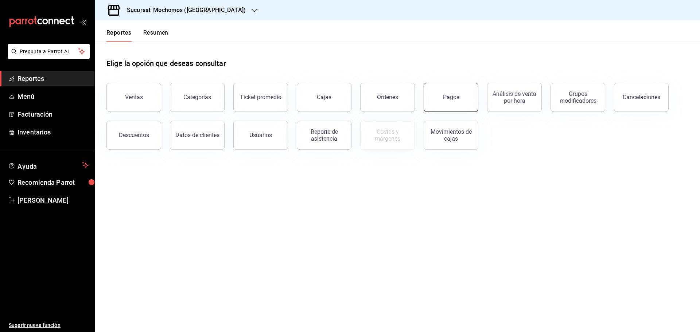 This screenshot has height=332, width=700. What do you see at coordinates (451, 135) in the screenshot?
I see `div: Movimientos de cajas` at bounding box center [451, 135].